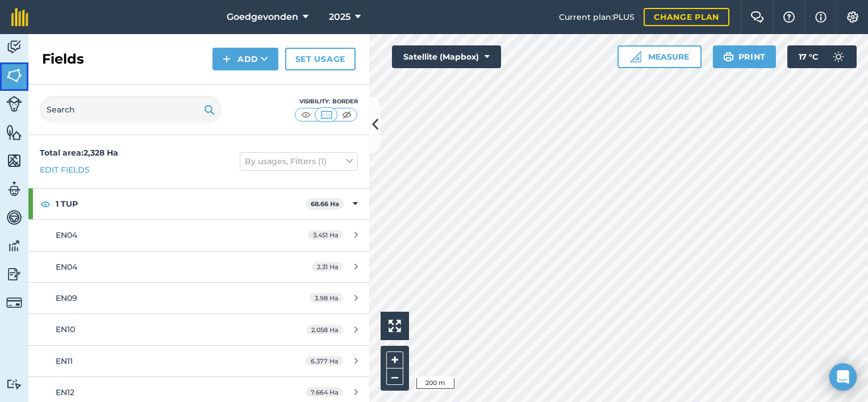 The width and height of the screenshot is (868, 402). I want to click on span: 2.058 Ha, so click(324, 330).